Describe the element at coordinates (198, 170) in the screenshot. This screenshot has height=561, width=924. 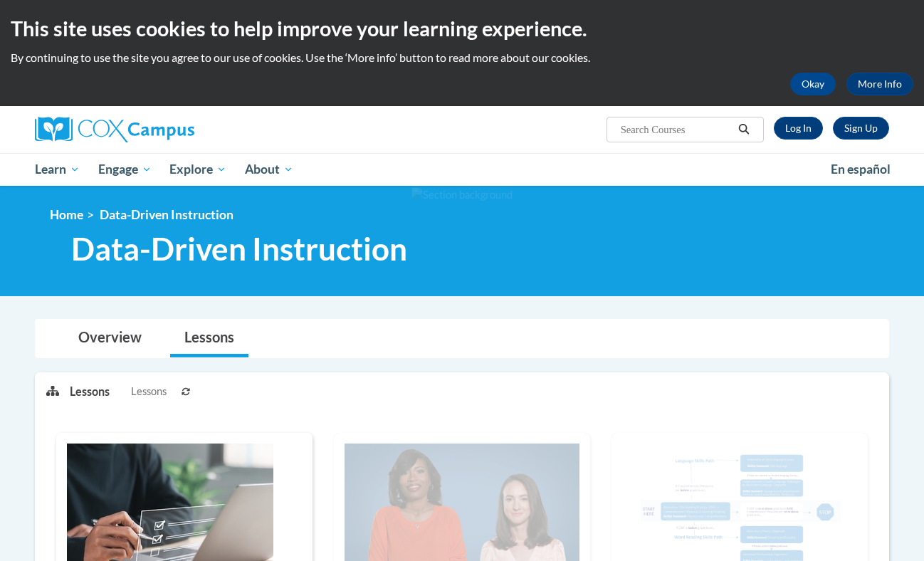
I see `a: Explore` at that location.